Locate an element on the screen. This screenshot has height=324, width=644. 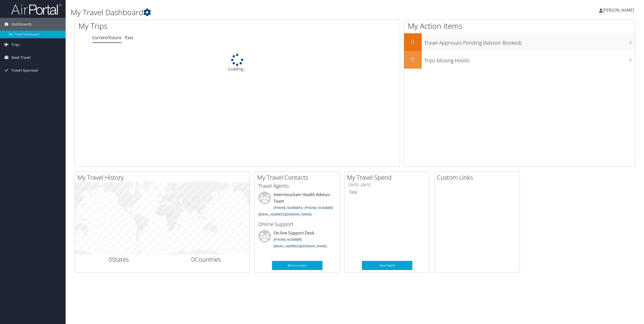
h2: My Travel History is located at coordinates (164, 177).